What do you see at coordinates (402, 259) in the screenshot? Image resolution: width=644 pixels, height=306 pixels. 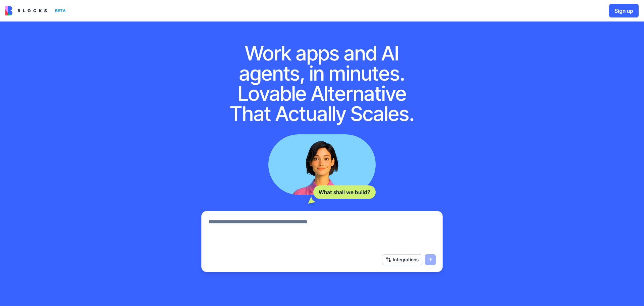 I see `button: Integrations` at bounding box center [402, 259].